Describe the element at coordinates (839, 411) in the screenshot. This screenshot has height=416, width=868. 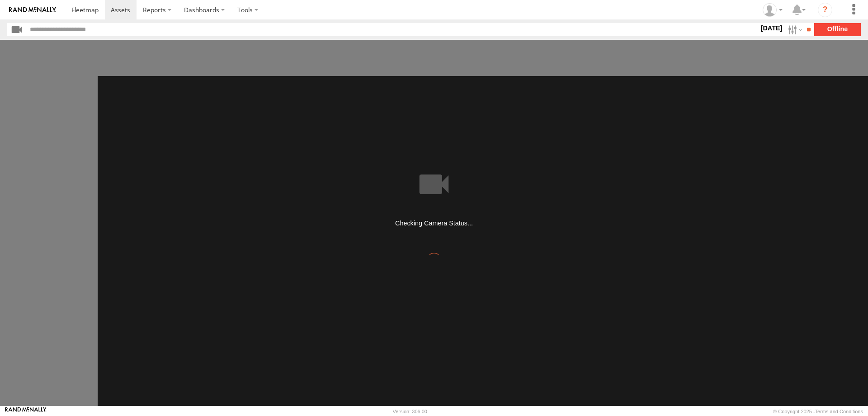
I see `a: Terms and Conditions` at that location.